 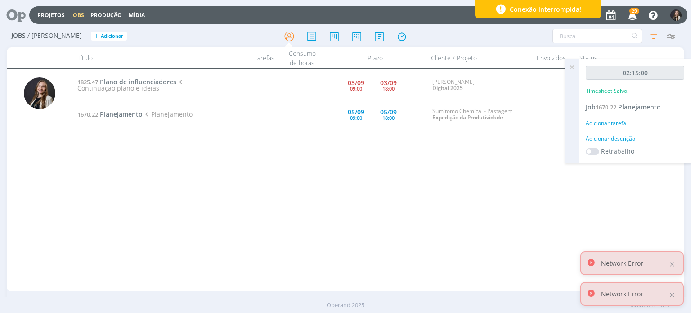 What do you see at coordinates (468, 117) in the screenshot?
I see `a: Expedição da Produtividade` at bounding box center [468, 117].